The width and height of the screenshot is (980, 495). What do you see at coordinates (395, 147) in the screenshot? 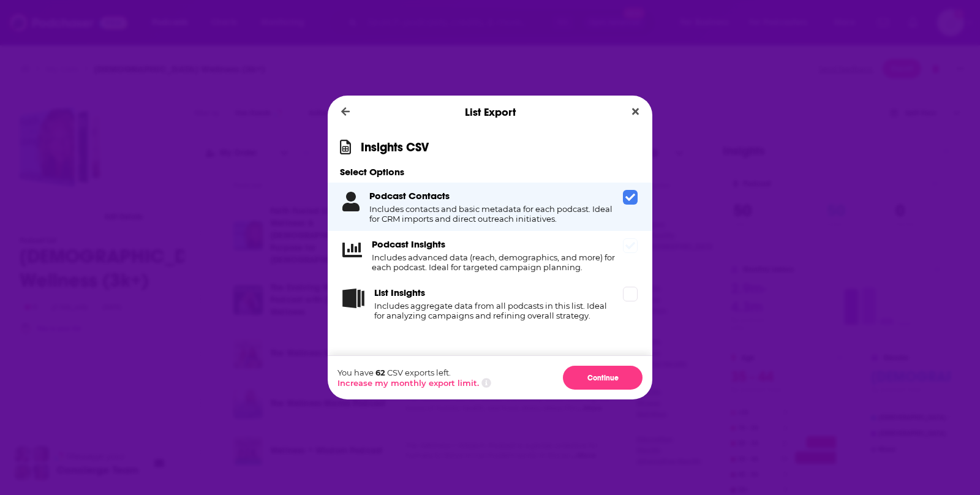
I see `h1: Insights CSV` at bounding box center [395, 147].